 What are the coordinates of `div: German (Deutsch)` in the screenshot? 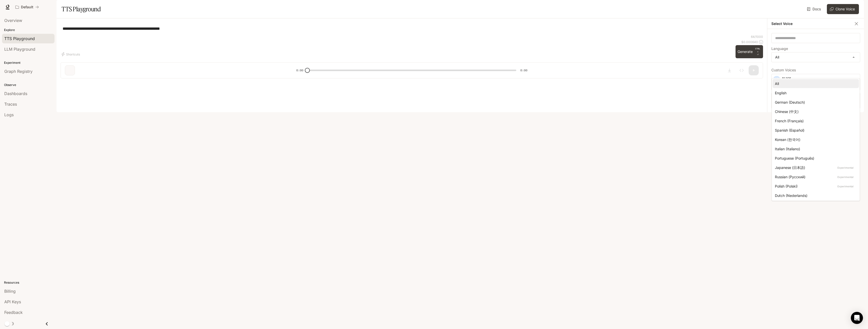 It's located at (815, 102).